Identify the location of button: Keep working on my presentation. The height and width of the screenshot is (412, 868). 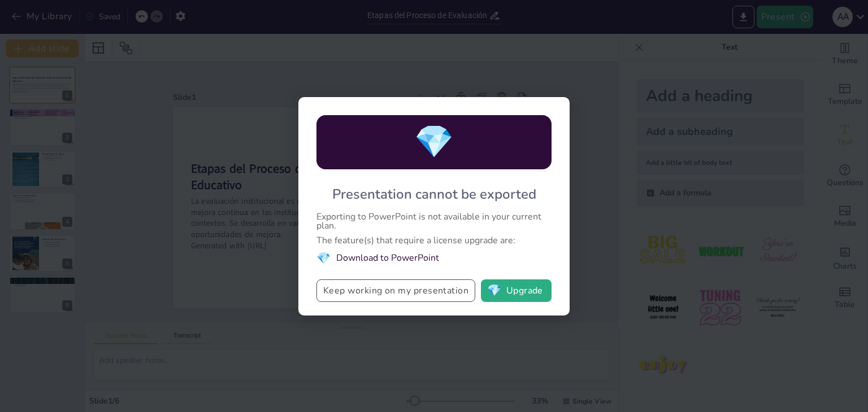
(396, 291).